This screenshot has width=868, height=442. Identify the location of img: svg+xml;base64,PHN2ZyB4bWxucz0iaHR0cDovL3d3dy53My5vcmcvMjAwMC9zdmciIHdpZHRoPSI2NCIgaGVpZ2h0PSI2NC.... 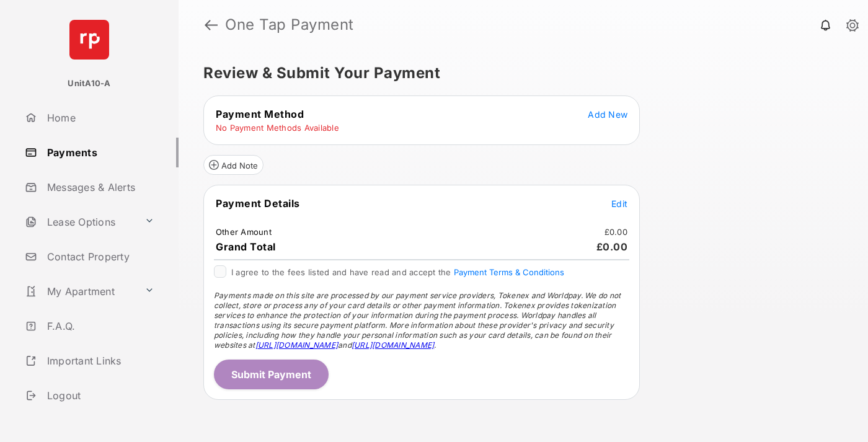
(89, 40).